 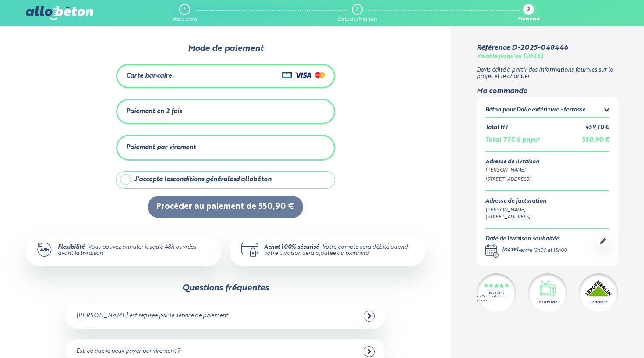 I want to click on div: Date de livraison souhaitée, so click(x=526, y=239).